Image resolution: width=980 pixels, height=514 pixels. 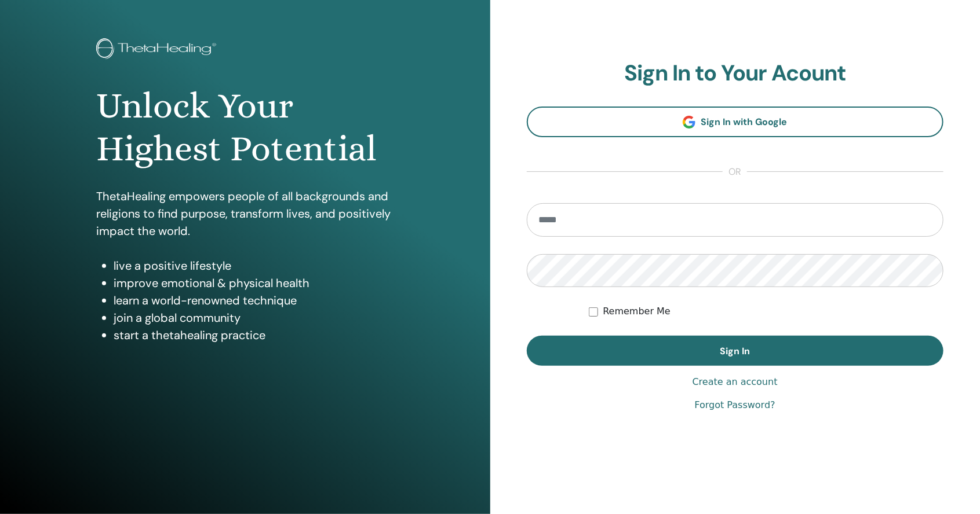 I want to click on span: or, so click(x=734, y=172).